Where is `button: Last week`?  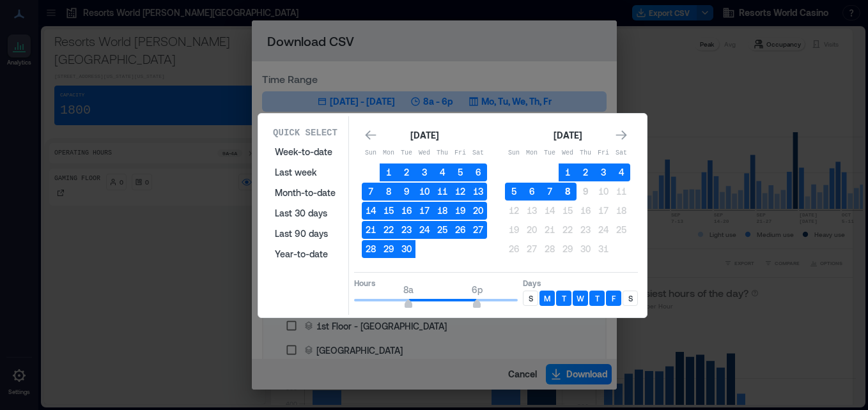 button: Last week is located at coordinates (305, 173).